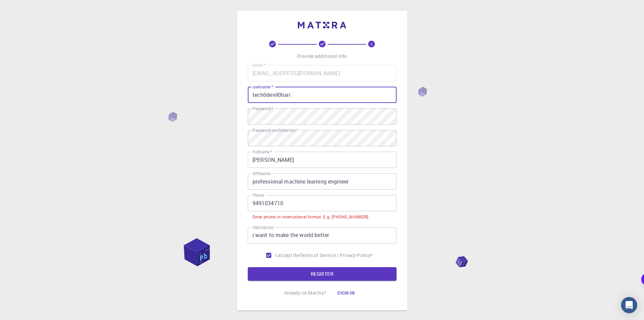 Image resolution: width=644 pixels, height=320 pixels. I want to click on label: Fullname, so click(262, 151).